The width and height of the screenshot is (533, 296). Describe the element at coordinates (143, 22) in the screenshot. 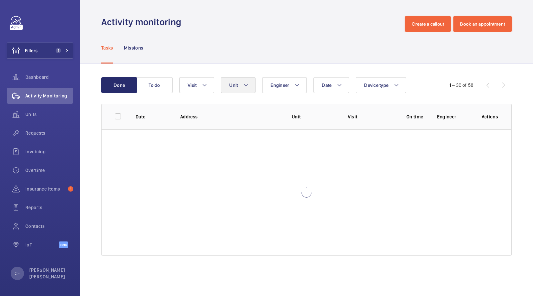

I see `h1: Activity monitoring` at that location.